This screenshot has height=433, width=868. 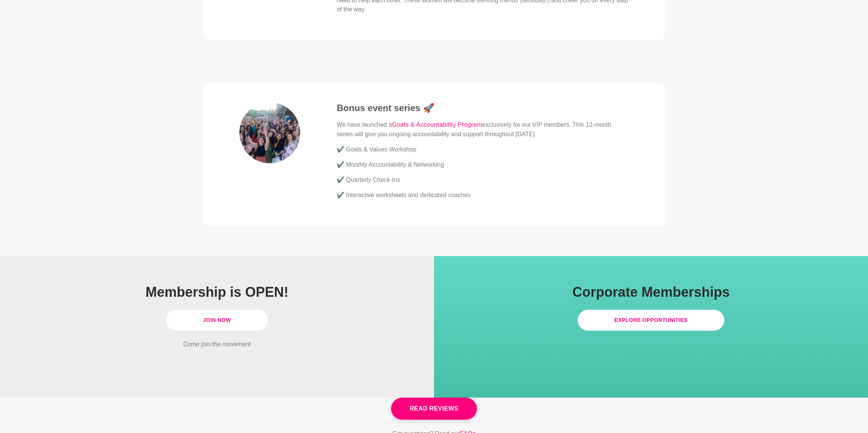 I want to click on h1: Membership is OPEN!, so click(x=217, y=292).